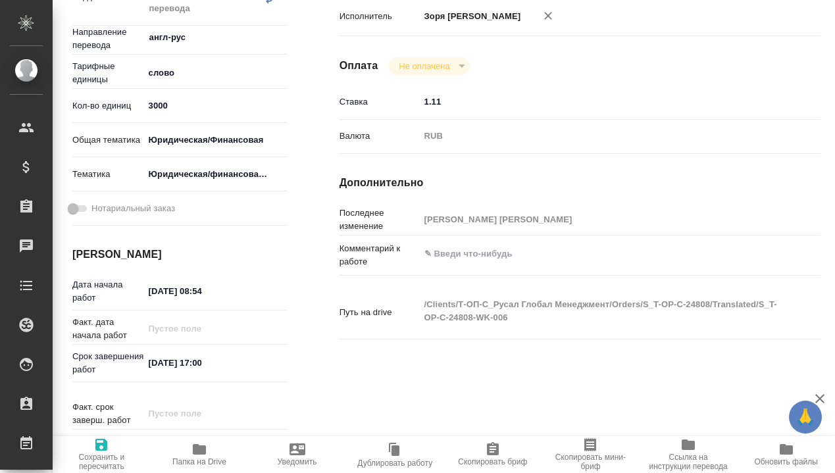 This screenshot has height=473, width=835. I want to click on button: Скопировать бриф, so click(493, 455).